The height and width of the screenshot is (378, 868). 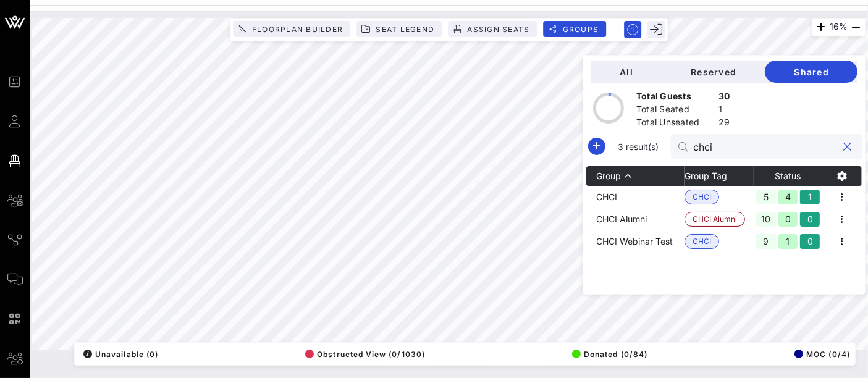 What do you see at coordinates (822, 354) in the screenshot?
I see `span: MOC (0/4)` at bounding box center [822, 354].